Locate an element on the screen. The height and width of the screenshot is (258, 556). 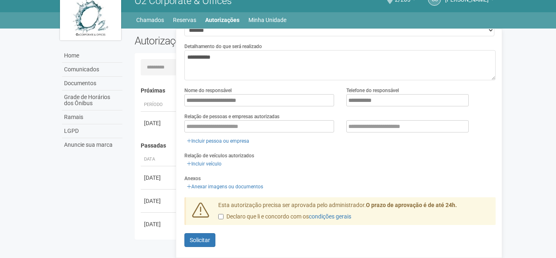
a: LGPD is located at coordinates (92, 131).